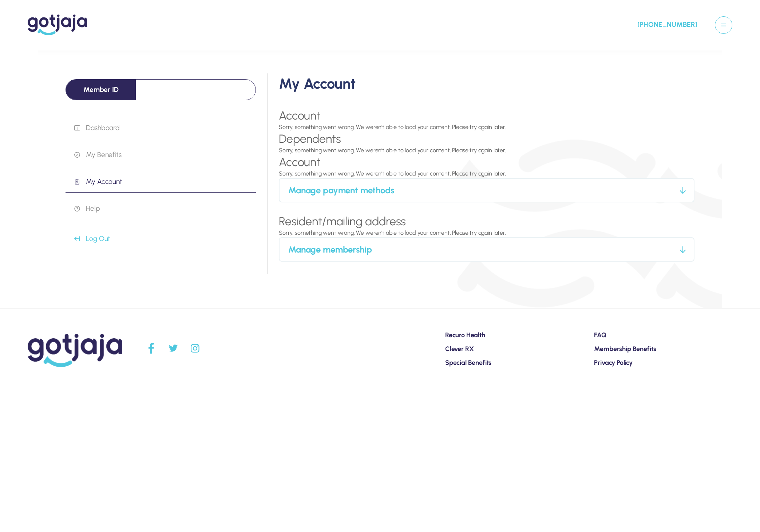  What do you see at coordinates (161, 185) in the screenshot?
I see `a: My Account` at bounding box center [161, 185].